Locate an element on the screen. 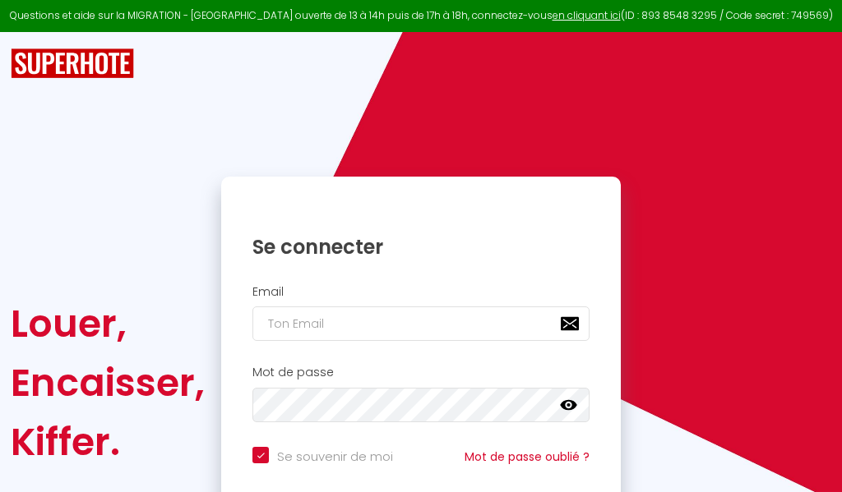  div: Encaisser, is located at coordinates (108, 383).